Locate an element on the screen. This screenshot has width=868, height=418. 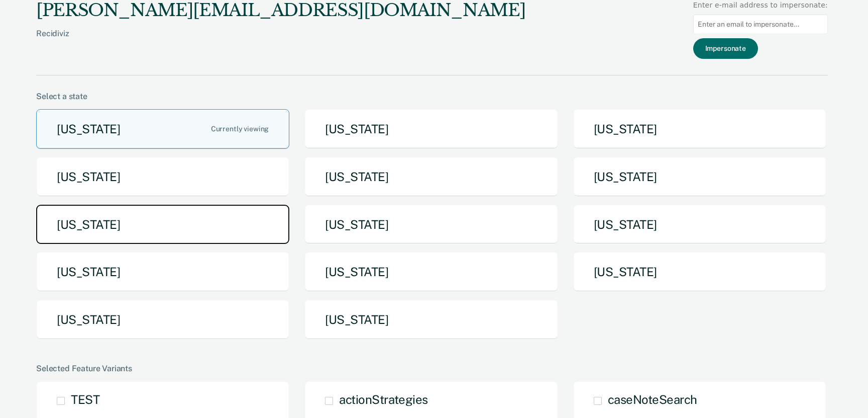
button: Impersonate is located at coordinates (725, 48).